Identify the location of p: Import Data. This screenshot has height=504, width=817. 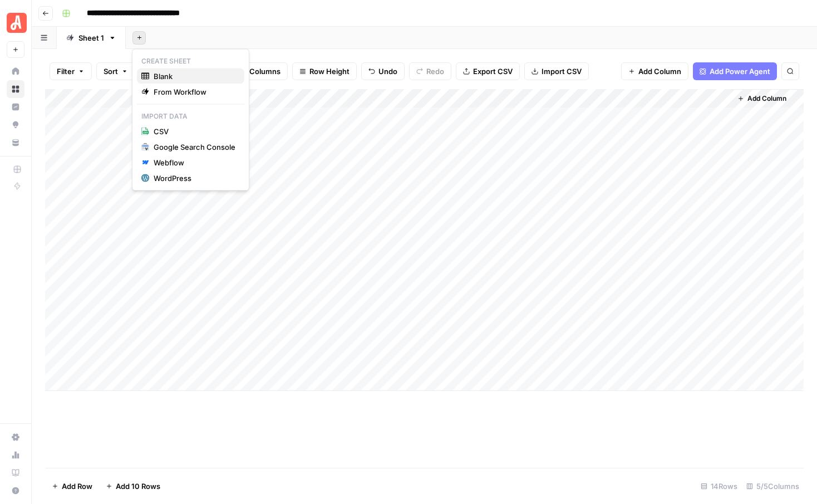
(190, 116).